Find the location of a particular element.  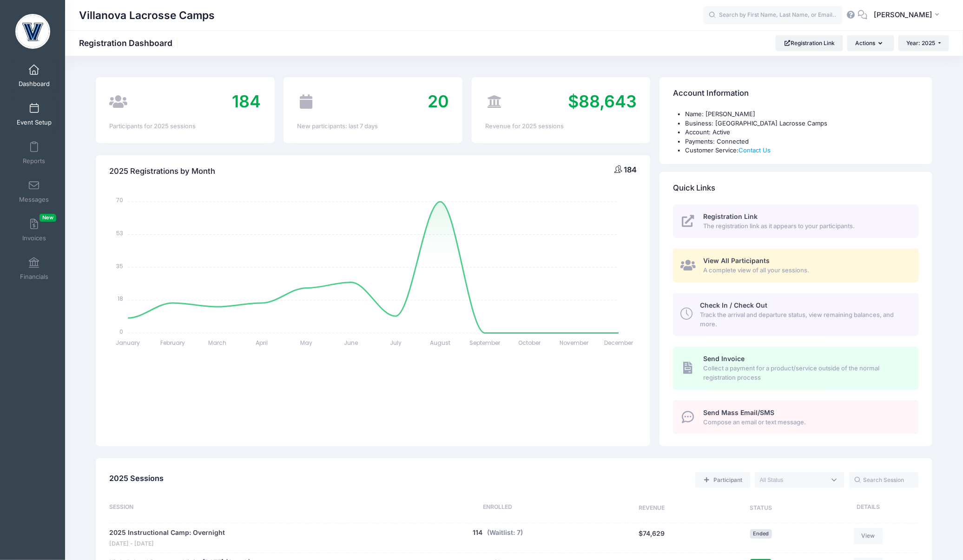

span: Compose an email or text message. is located at coordinates (805, 423).